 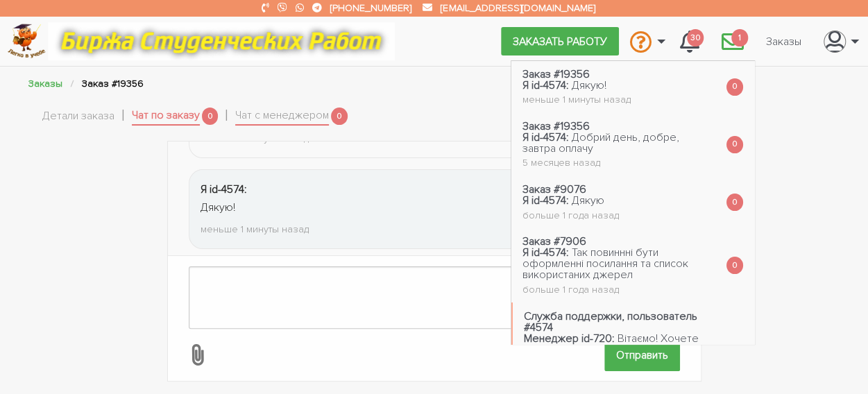 I want to click on img: motto-12e01f5a76059d5f6a28199ef077b1f78e012cfde436ab5cf1d4517935686d32.gif, so click(x=221, y=41).